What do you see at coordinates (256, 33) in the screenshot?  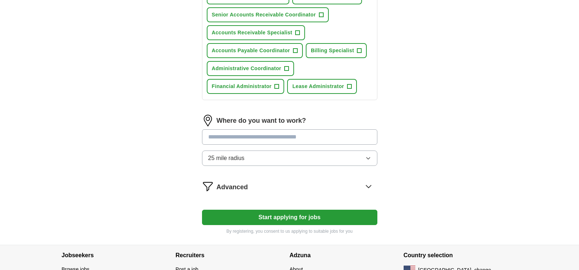 I see `button: Accounts Receivable Specialist` at bounding box center [256, 33].